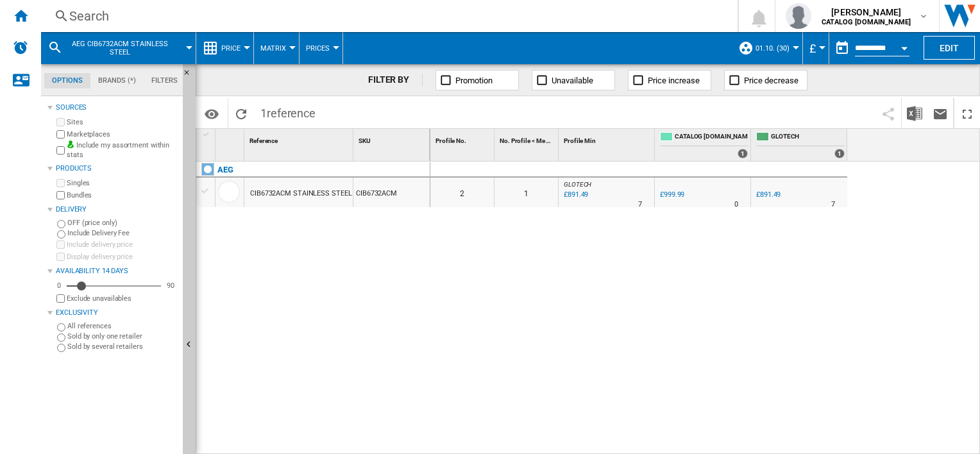 This screenshot has height=454, width=980. What do you see at coordinates (766, 80) in the screenshot?
I see `button: Price decrease` at bounding box center [766, 80].